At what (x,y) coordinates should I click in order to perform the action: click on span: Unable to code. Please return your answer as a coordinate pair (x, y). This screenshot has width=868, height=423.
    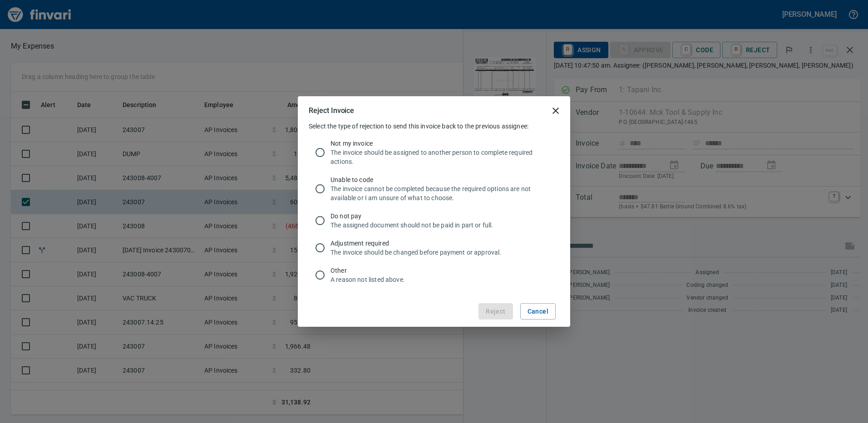
    Looking at the image, I should click on (441, 180).